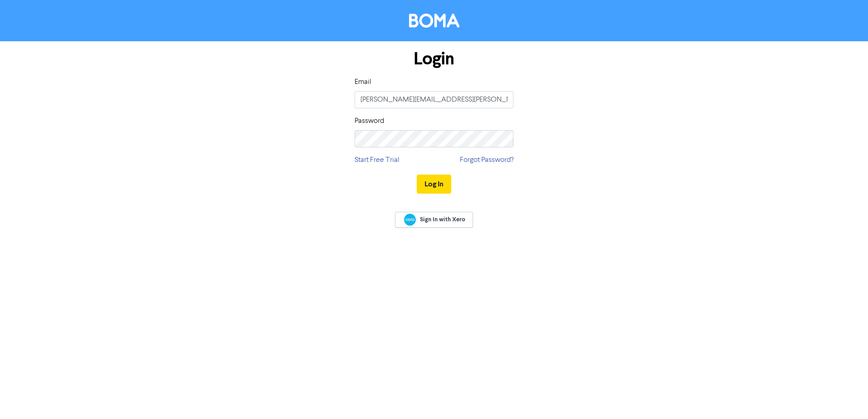 The width and height of the screenshot is (868, 419). I want to click on label: Password, so click(369, 121).